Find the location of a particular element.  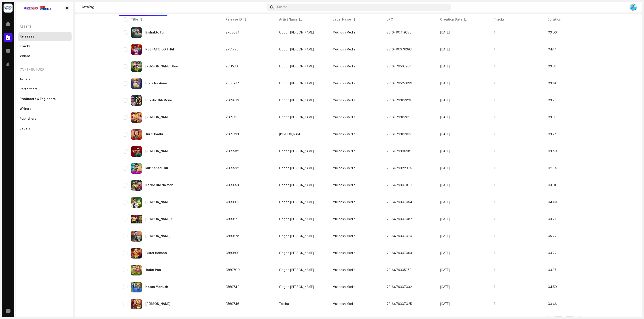

span: 2611530 is located at coordinates (231, 67).